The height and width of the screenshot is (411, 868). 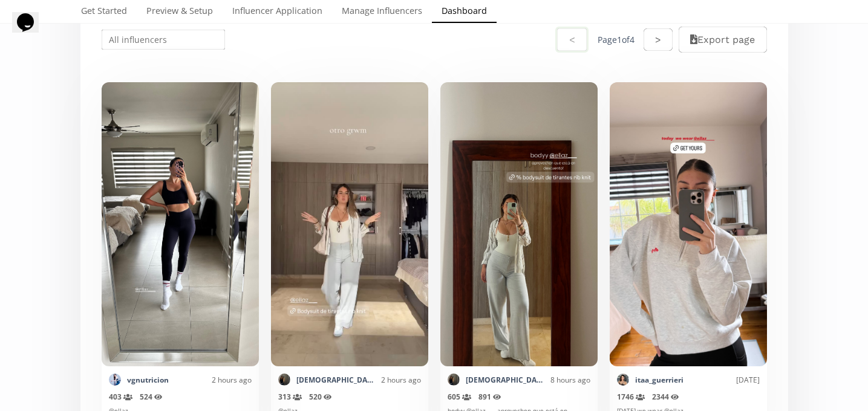 What do you see at coordinates (623, 379) in the screenshot?
I see `img: 485830079_1868594040611489_4969399592423199061_n.jpg` at bounding box center [623, 379].